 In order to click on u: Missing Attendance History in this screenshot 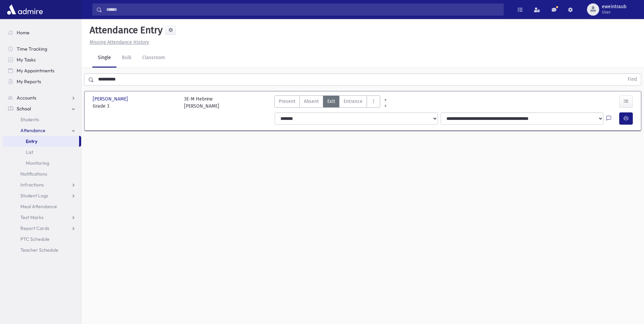, I will do `click(119, 42)`.